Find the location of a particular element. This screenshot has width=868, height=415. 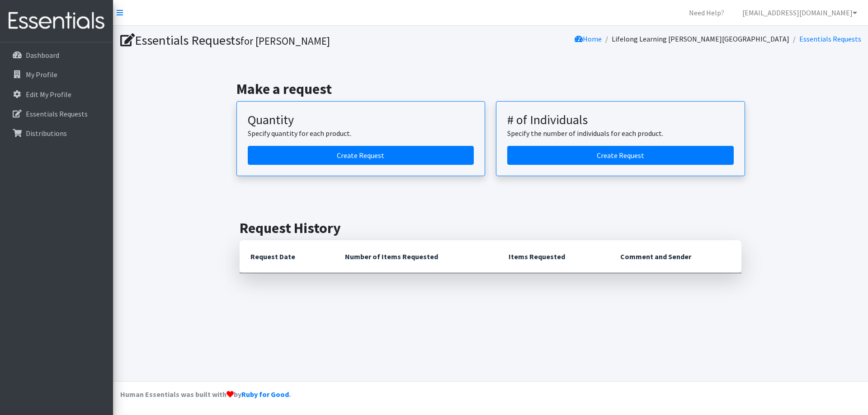

a: My Profile is located at coordinates (56, 75).